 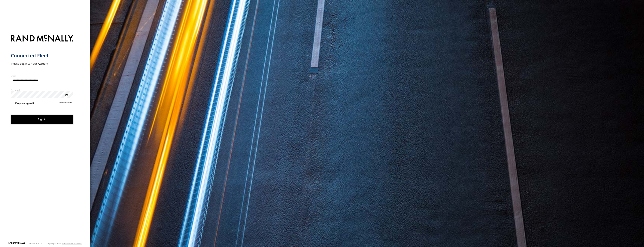 I want to click on label: Email, so click(x=42, y=76).